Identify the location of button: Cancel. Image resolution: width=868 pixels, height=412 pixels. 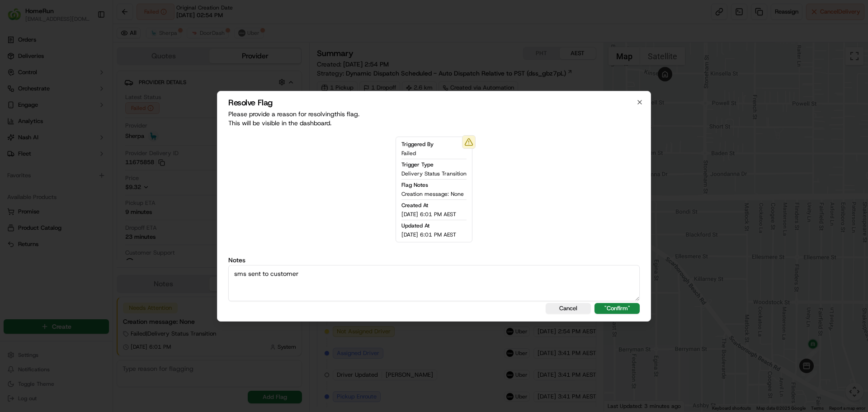
(568, 308).